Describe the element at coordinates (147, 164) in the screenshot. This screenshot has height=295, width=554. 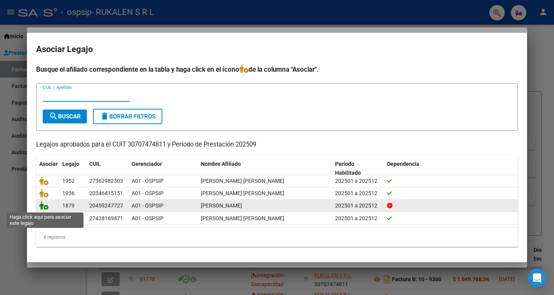
I see `span: Gerenciador` at that location.